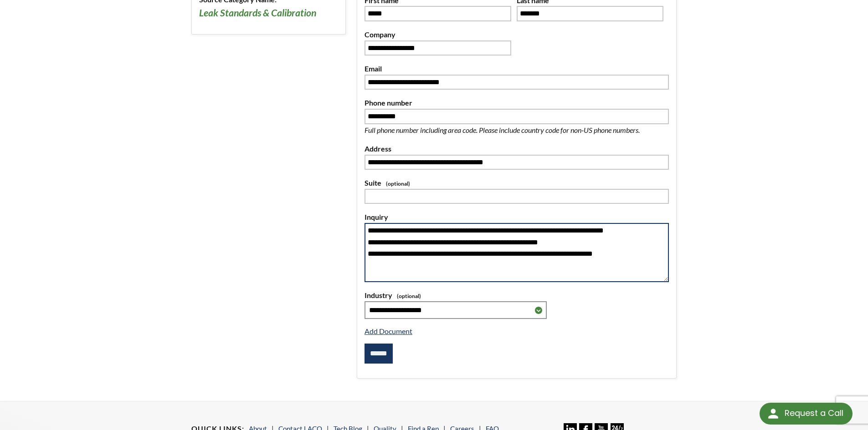  Describe the element at coordinates (517, 183) in the screenshot. I see `label: Suite` at that location.